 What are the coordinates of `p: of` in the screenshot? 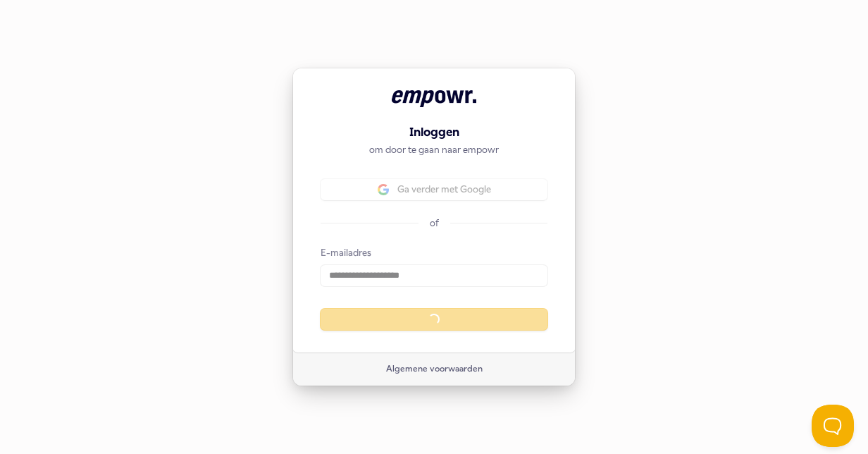 It's located at (434, 224).